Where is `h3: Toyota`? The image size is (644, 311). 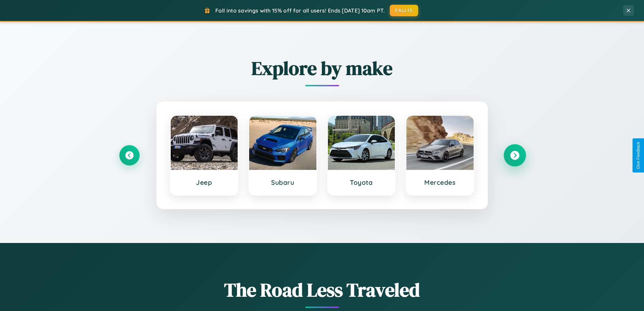
h3: Toyota is located at coordinates (362, 182).